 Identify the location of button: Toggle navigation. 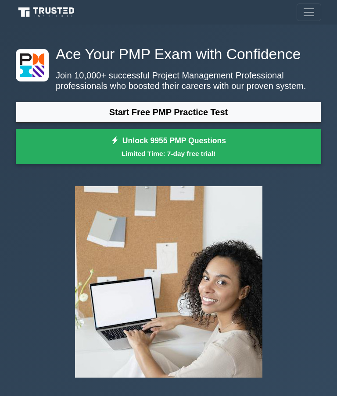
(309, 12).